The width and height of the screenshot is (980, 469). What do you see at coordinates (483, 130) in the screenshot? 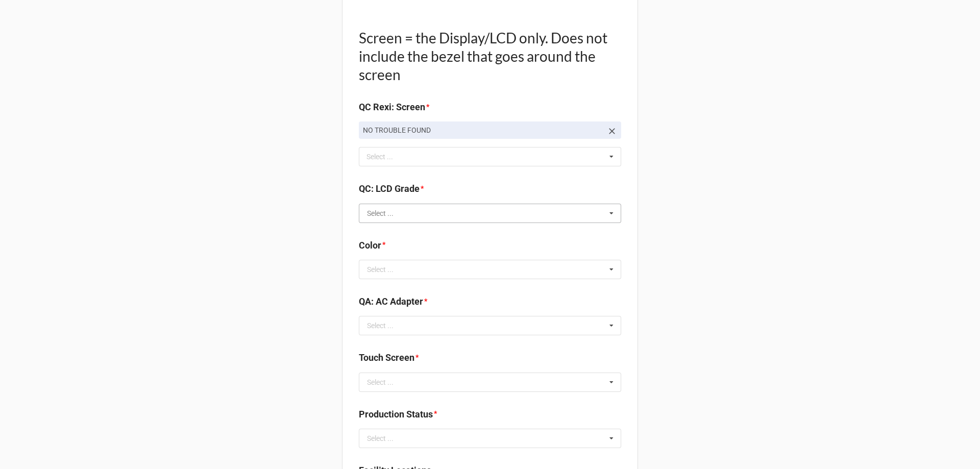
I see `p: NO TROUBLE FOUND` at bounding box center [483, 130].